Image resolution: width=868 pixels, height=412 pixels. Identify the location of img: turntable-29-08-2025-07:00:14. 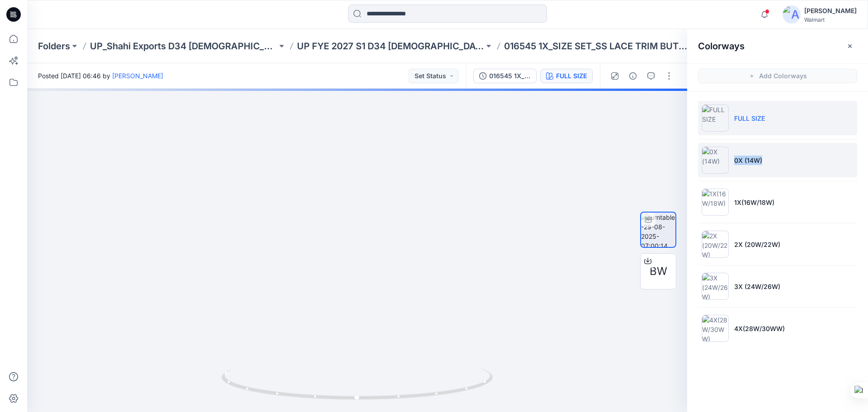
(658, 230).